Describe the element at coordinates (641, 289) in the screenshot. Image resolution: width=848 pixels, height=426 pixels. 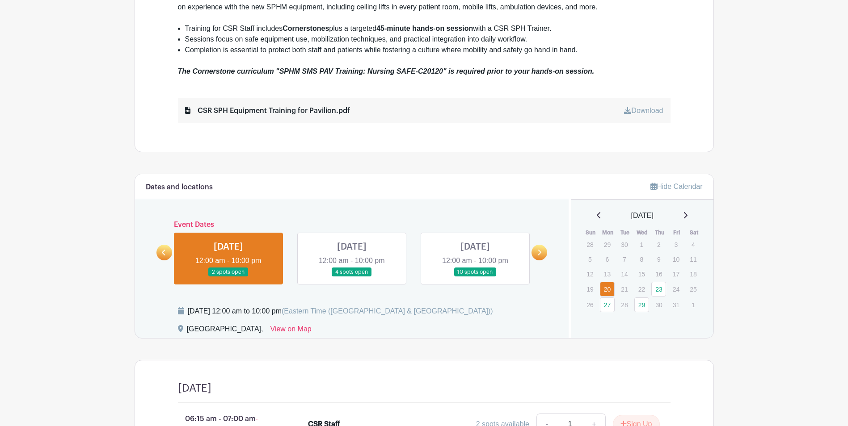
I see `p: 22` at that location.